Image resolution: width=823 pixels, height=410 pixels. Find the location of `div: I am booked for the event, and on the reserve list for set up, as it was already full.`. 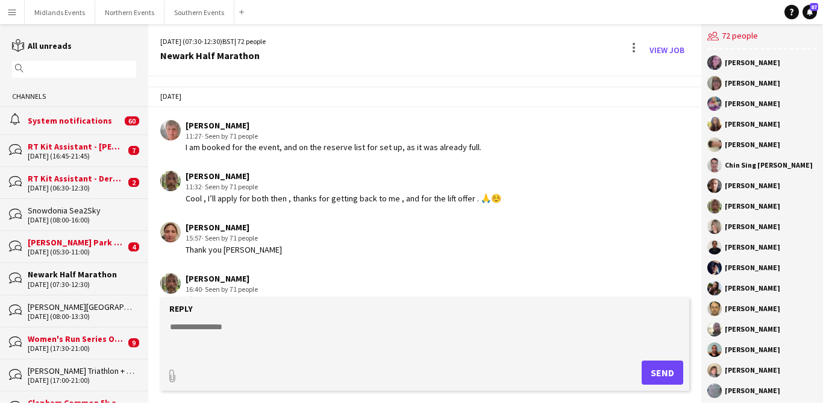

div: I am booked for the event, and on the reserve list for set up, as it was already full. is located at coordinates (333, 147).